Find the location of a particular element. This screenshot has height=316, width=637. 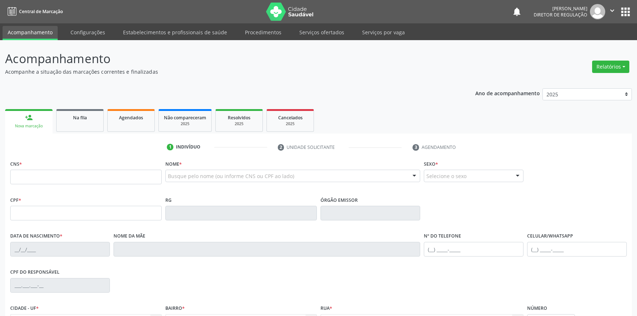

label: Celular/WhatsApp is located at coordinates (550, 236).